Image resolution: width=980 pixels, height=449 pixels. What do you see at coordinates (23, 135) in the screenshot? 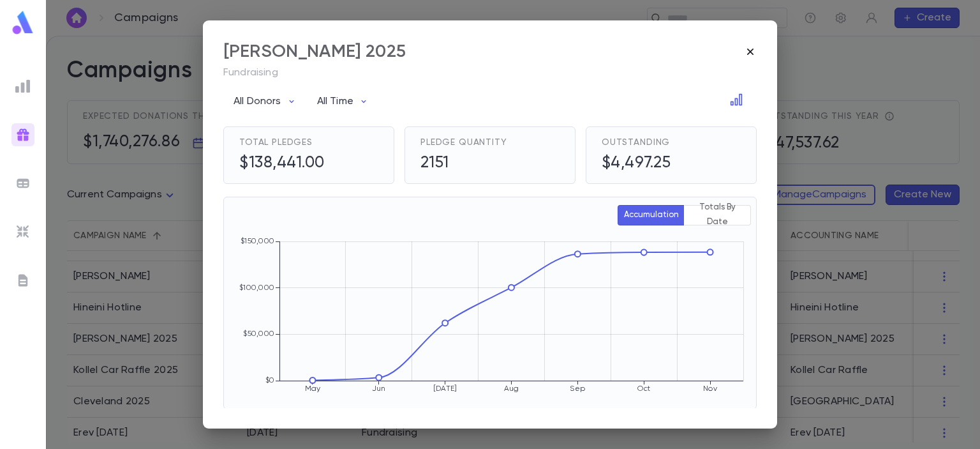
I see `img: campaigns_gradient.17ab1fa96dd0f67c2e976ce0b3818124.svg` at bounding box center [23, 135].